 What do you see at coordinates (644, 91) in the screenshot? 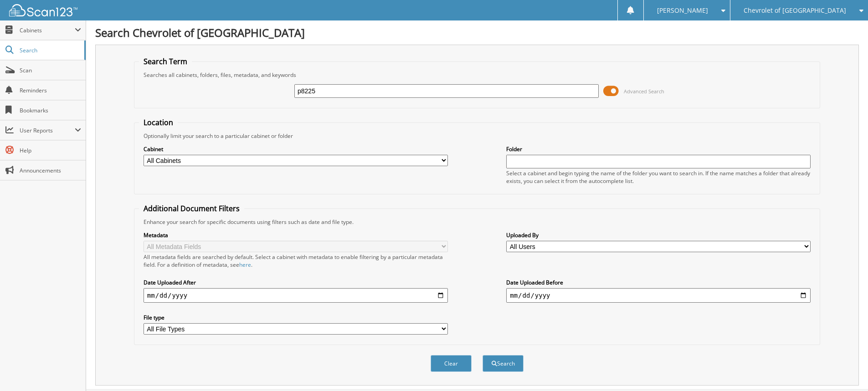
I see `span: Advanced Search` at bounding box center [644, 91].